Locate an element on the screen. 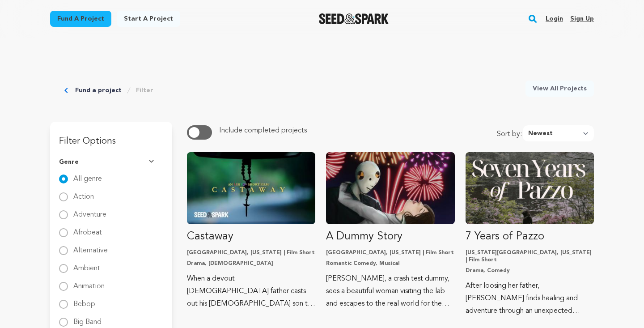  a: Start a project is located at coordinates (148, 19).